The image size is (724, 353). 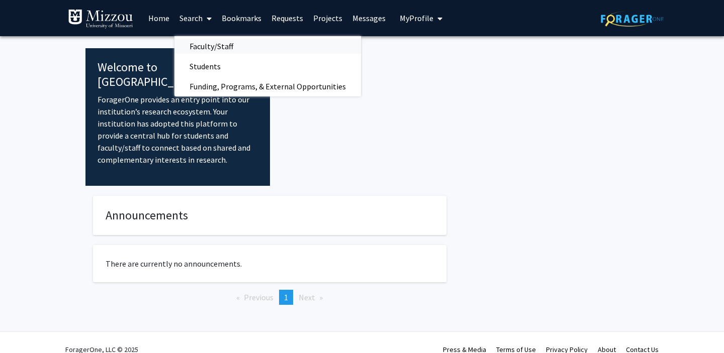 I want to click on span: Previous, so click(x=258, y=298).